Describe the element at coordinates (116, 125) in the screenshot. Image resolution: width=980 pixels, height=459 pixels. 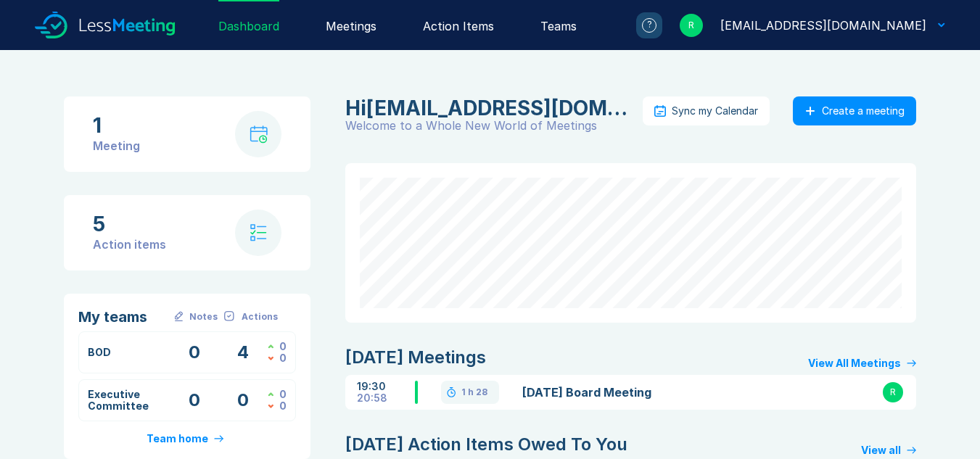
I see `div: 1` at that location.